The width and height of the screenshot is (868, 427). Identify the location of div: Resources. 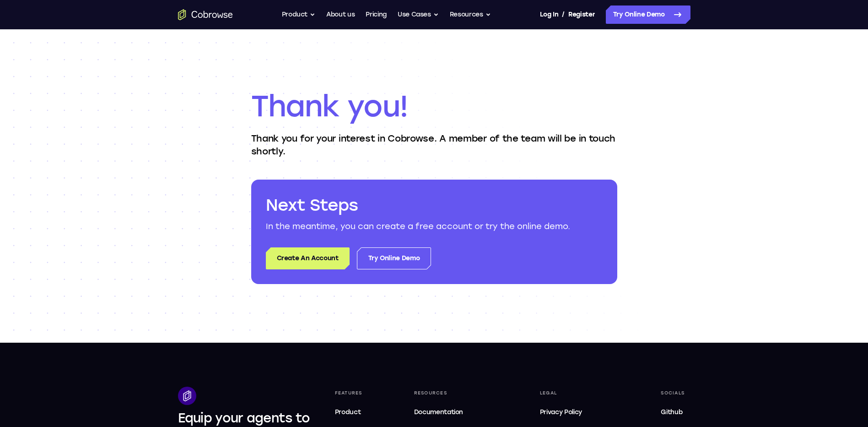
(455, 393).